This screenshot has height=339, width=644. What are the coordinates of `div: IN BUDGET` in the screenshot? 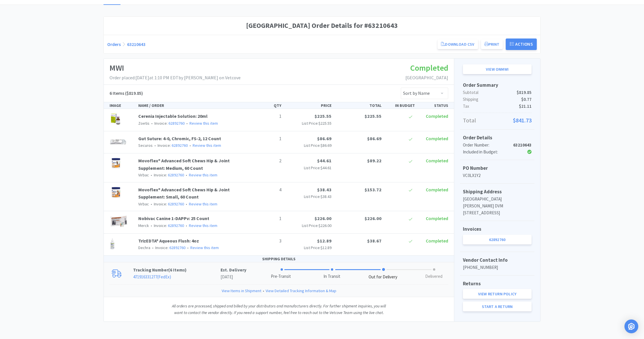 It's located at (401, 105).